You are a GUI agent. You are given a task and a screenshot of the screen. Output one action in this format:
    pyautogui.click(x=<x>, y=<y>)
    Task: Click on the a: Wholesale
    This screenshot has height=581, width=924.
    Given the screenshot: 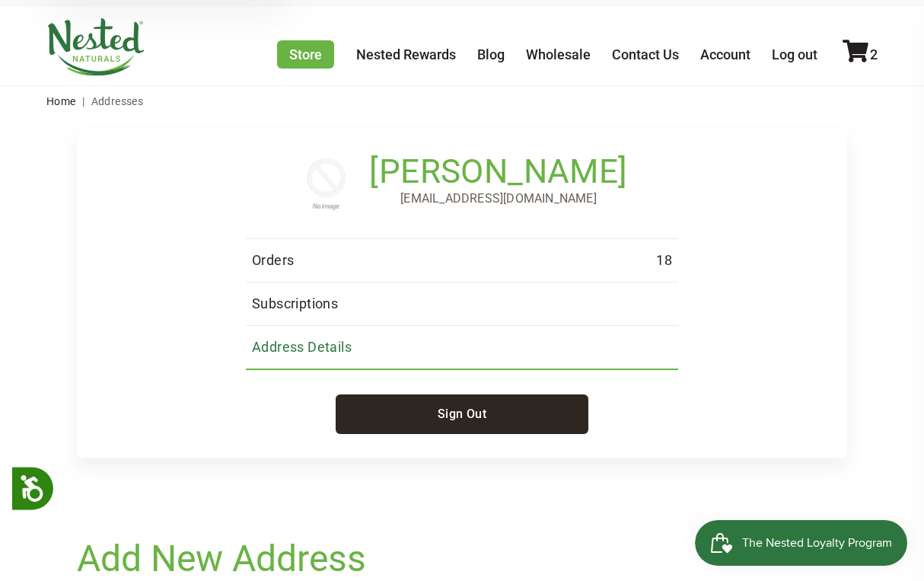 What is the action you would take?
    pyautogui.click(x=558, y=54)
    